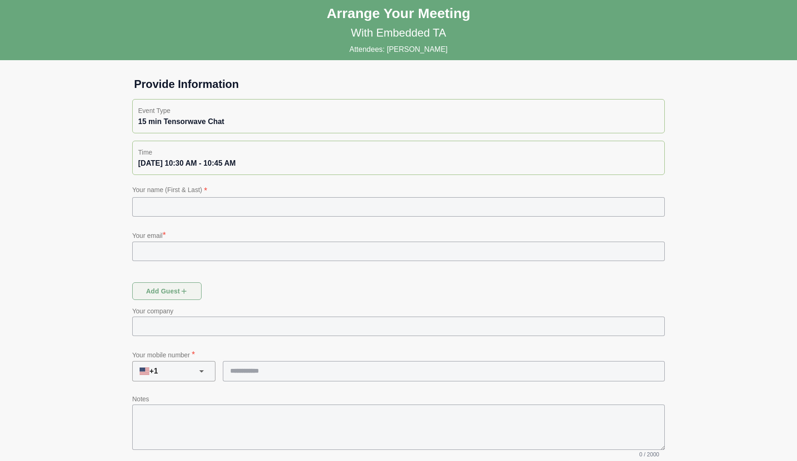 The image size is (797, 461). What do you see at coordinates (399, 33) in the screenshot?
I see `p: With Embedded TA` at bounding box center [399, 33].